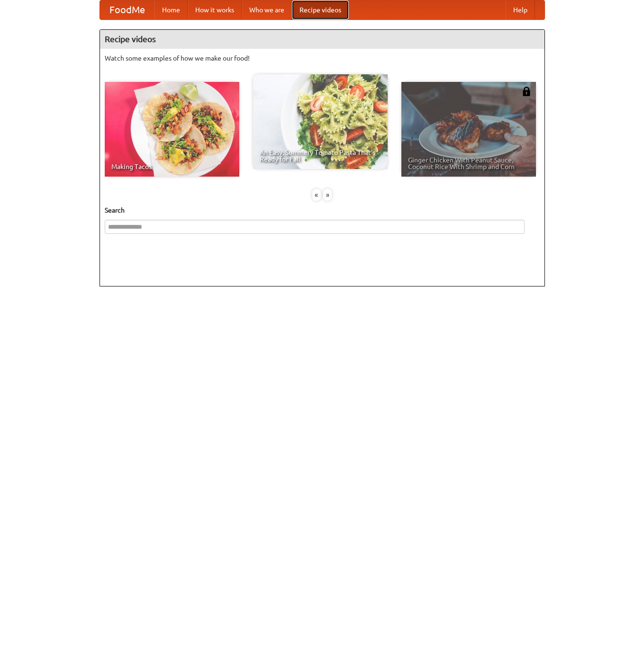 This screenshot has height=670, width=644. Describe the element at coordinates (320, 10) in the screenshot. I see `a: Recipe videos` at that location.